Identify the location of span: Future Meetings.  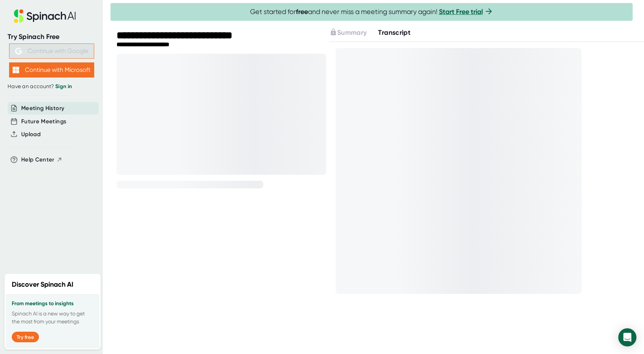
(43, 122).